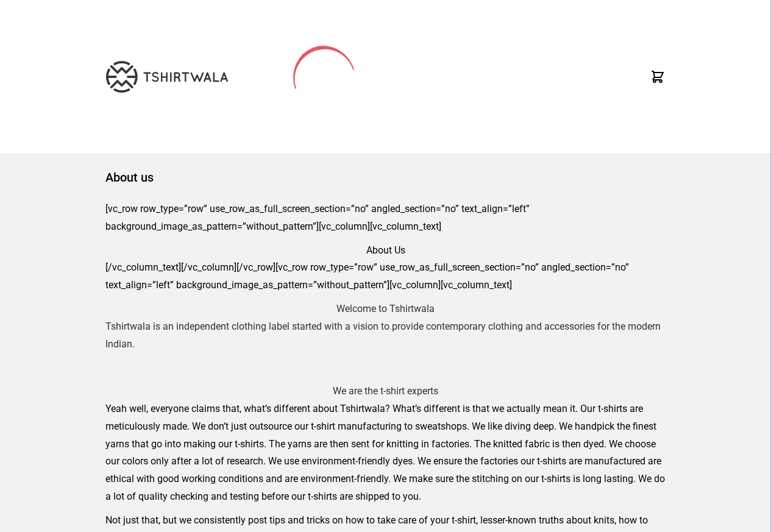 The image size is (771, 532). What do you see at coordinates (386, 276) in the screenshot?
I see `p: [/vc_column_text][/vc_column][/vc_row][vc_row row_type=”row” use_row_as_full_screen_section=”no” ...` at bounding box center [386, 276].